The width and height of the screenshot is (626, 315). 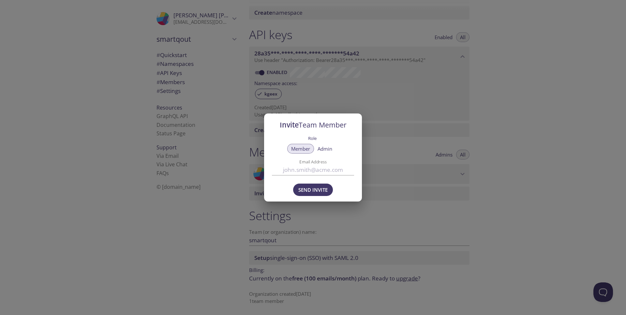 What do you see at coordinates (313, 170) in the screenshot?
I see `input: john.smith@acme.com` at bounding box center [313, 170].